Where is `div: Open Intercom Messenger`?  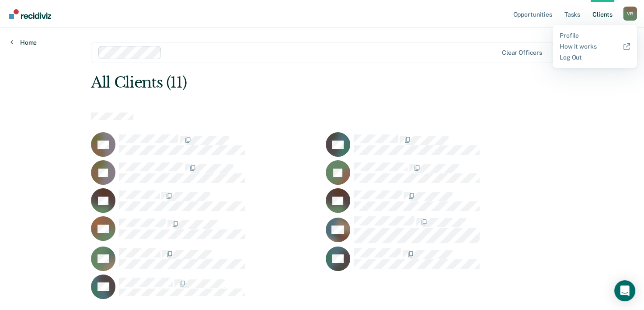
div: Open Intercom Messenger is located at coordinates (625, 291).